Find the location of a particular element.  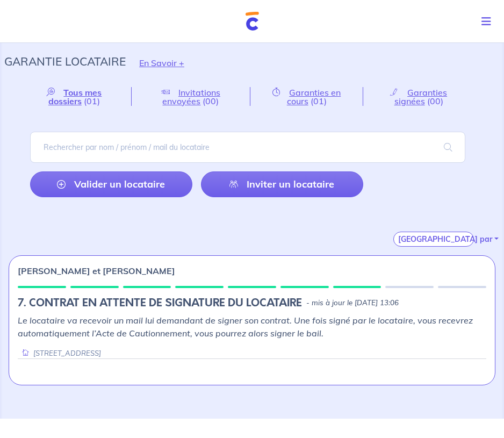

em: Le locataire va recevoir un mail lui demandant de signer son contrat. Une fois signé par le locat... is located at coordinates (245, 327).